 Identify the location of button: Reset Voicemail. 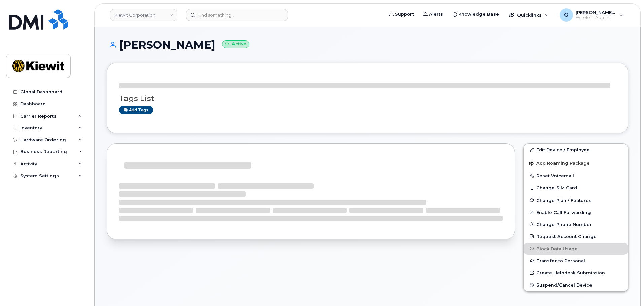
(576, 176).